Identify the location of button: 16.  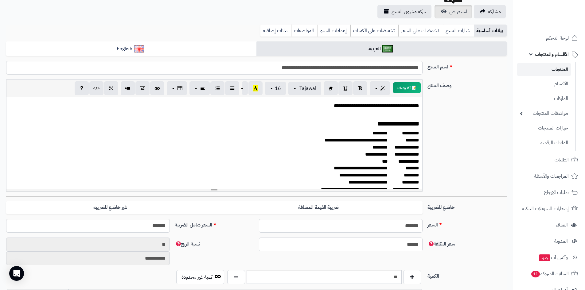
(275, 88).